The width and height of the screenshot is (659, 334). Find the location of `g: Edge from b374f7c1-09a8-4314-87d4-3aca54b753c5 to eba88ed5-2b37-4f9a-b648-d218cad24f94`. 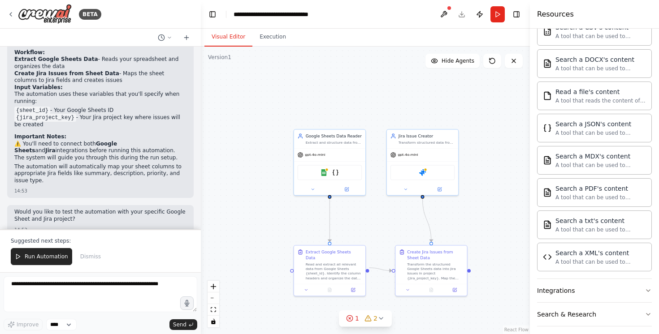

g: Edge from b374f7c1-09a8-4314-87d4-3aca54b753c5 to eba88ed5-2b37-4f9a-b648-d218cad24f94 is located at coordinates (427, 221).